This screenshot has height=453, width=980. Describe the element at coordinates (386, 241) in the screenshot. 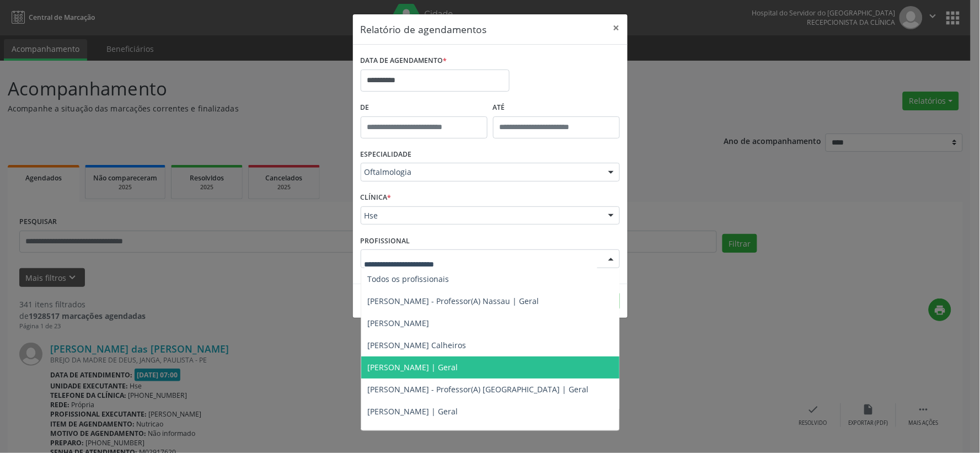

I see `label: PROFISSIONAL` at that location.